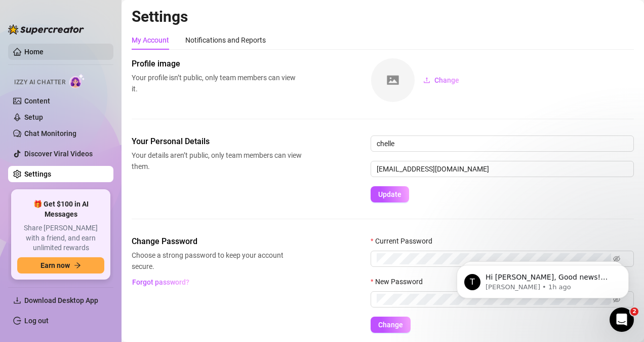 The height and width of the screenshot is (342, 644). I want to click on span: Your details aren’t public, only team members can view them., so click(217, 160).